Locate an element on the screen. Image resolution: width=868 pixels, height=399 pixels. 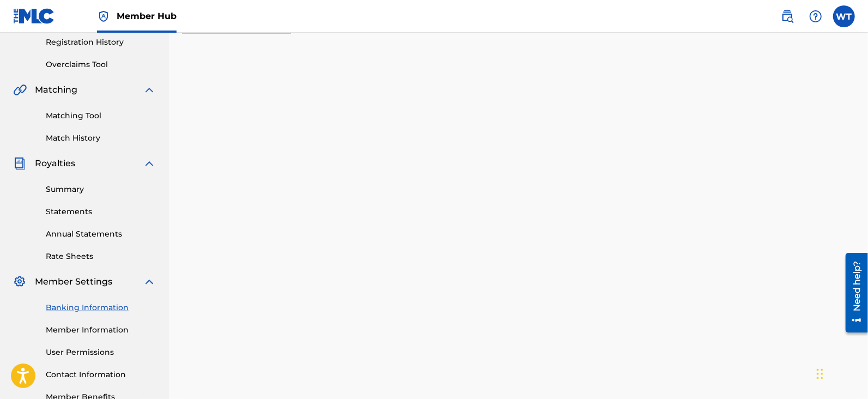
a: Banking Information is located at coordinates (101, 308).